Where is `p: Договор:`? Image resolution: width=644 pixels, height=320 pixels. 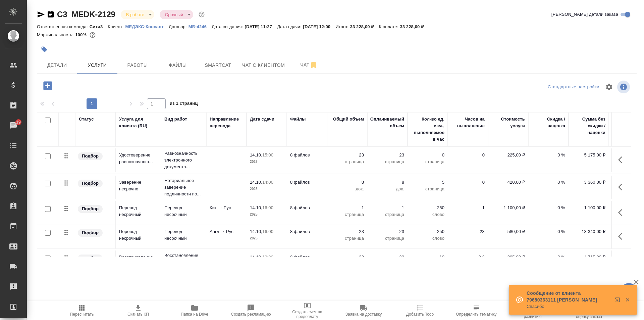
p: Договор: is located at coordinates (179, 27).